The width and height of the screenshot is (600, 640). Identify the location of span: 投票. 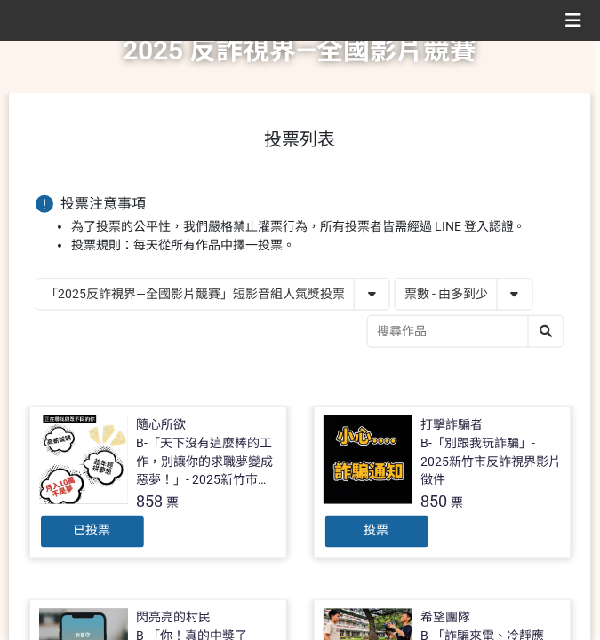
(377, 531).